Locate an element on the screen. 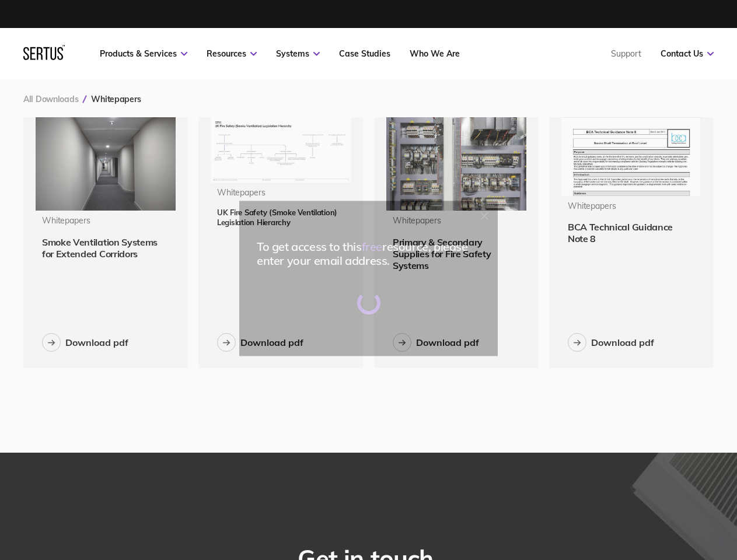 The height and width of the screenshot is (560, 737). span: free is located at coordinates (371, 246).